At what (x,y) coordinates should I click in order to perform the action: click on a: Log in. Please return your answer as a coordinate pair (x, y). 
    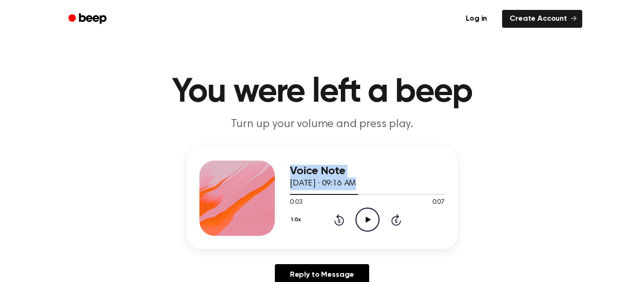
    Looking at the image, I should click on (476, 19).